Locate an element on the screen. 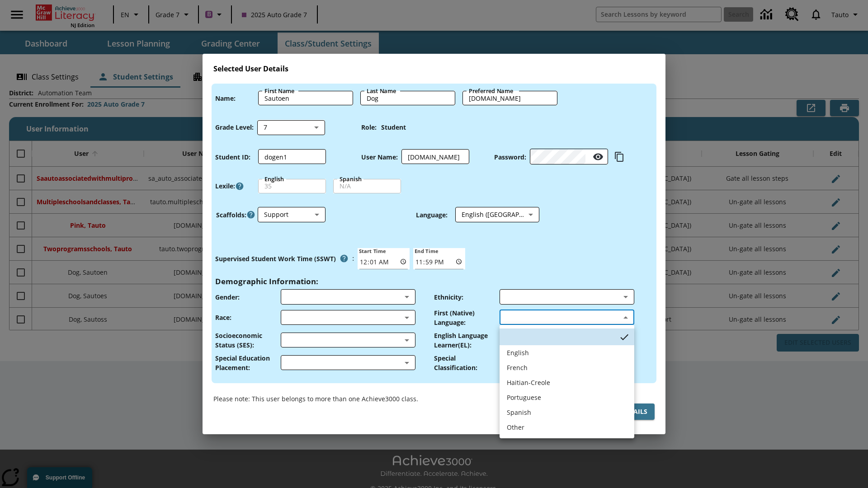 This screenshot has height=488, width=868. li: English is located at coordinates (567, 353).